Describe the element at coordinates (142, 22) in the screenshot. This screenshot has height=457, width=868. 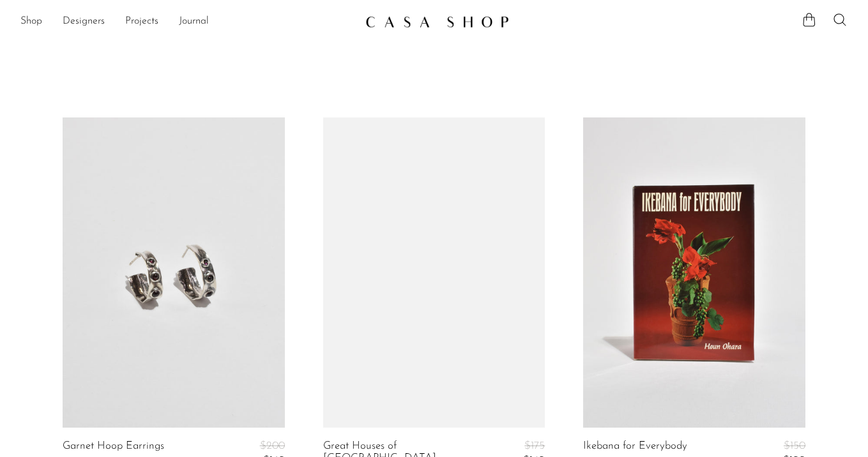
I see `a: Projects` at that location.